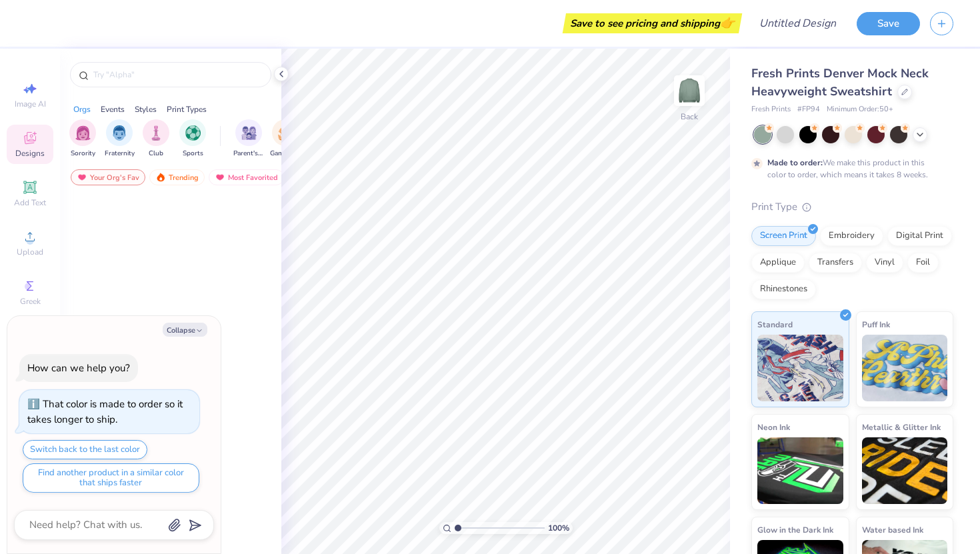 The width and height of the screenshot is (980, 554). Describe the element at coordinates (246, 177) in the screenshot. I see `div: Most Favorited` at that location.